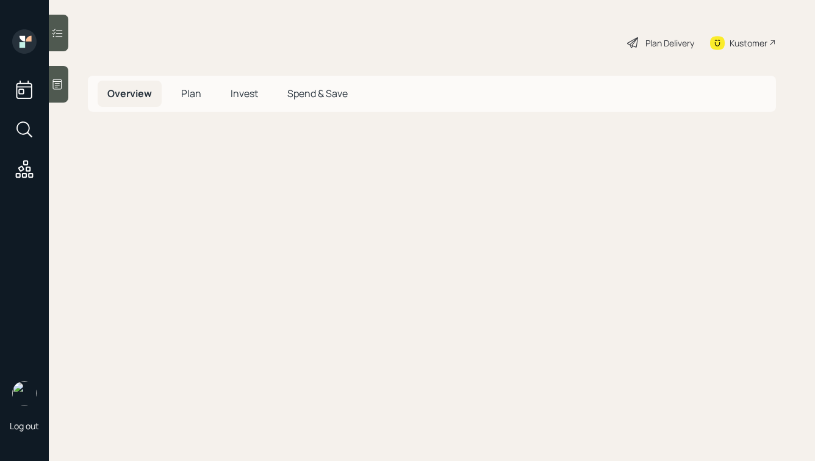 Image resolution: width=815 pixels, height=461 pixels. I want to click on div: Kustomer, so click(749, 43).